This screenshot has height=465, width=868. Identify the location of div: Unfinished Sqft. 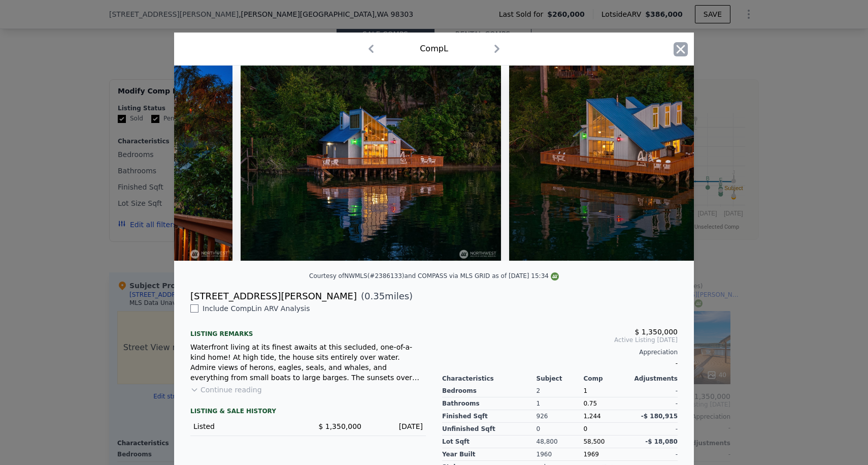
(489, 429).